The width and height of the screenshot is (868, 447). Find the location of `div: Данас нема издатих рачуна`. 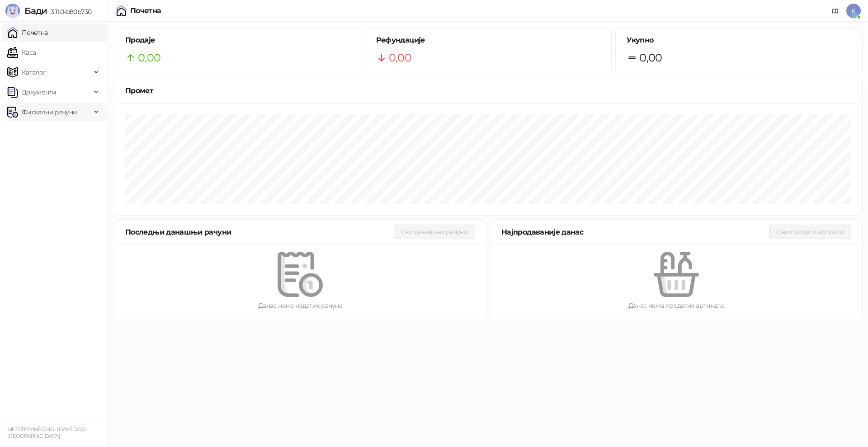

div: Данас нема издатих рачуна is located at coordinates (300, 306).